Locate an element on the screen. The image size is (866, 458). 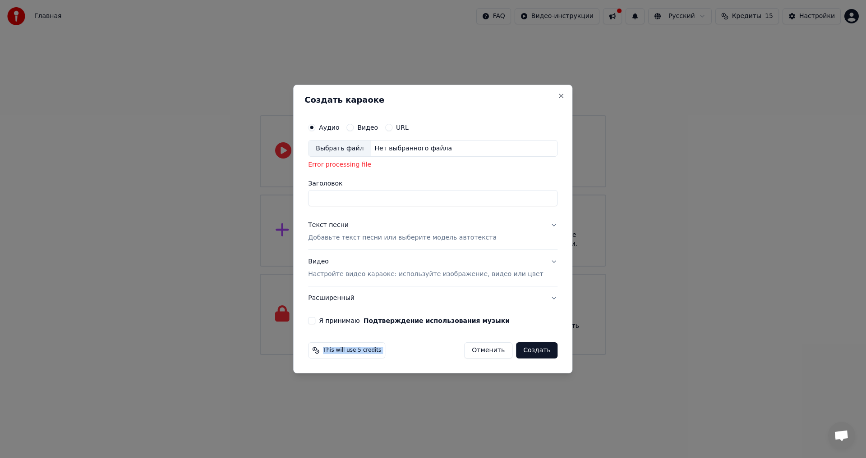
label: Аудио is located at coordinates (329, 128).